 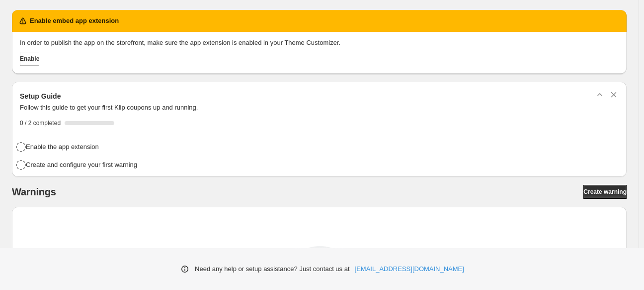 What do you see at coordinates (74, 21) in the screenshot?
I see `h2: Enable embed app extension` at bounding box center [74, 21].